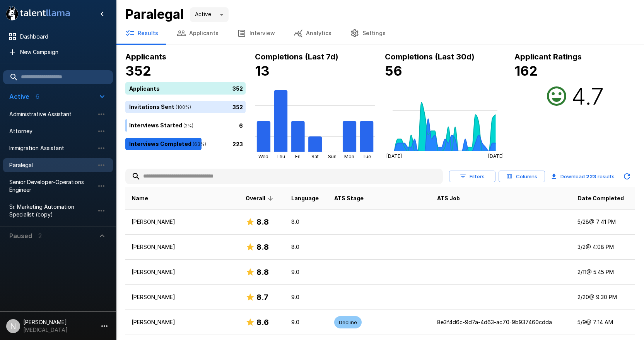 The height and width of the screenshot is (340, 644). I want to click on tspan: Sun, so click(332, 157).